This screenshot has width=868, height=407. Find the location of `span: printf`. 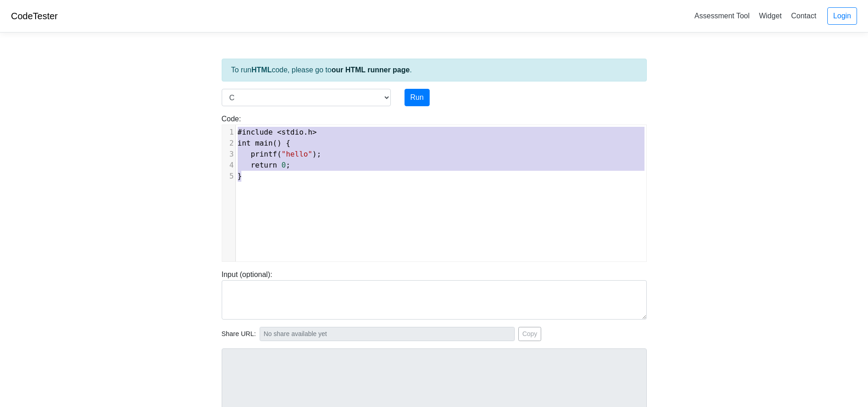

span: printf is located at coordinates (264, 153).